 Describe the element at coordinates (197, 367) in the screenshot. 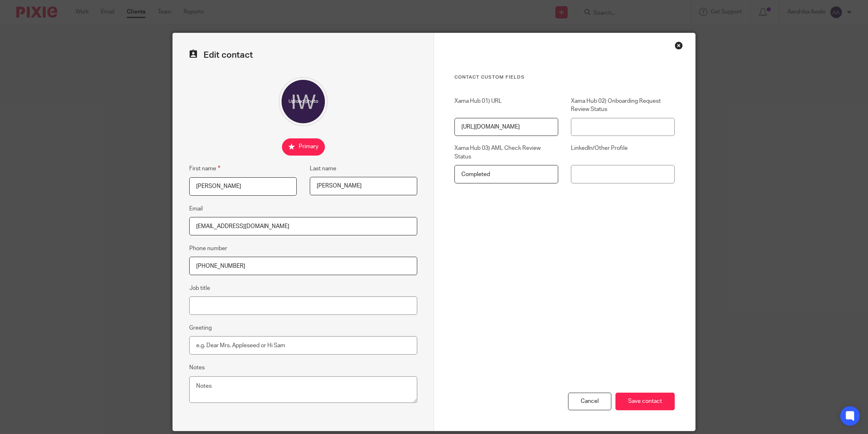

I see `label: Notes` at that location.